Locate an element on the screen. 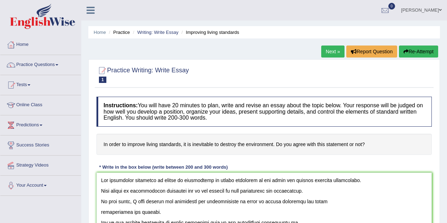 Image resolution: width=447 pixels, height=223 pixels. a: Your Account is located at coordinates (41, 185).